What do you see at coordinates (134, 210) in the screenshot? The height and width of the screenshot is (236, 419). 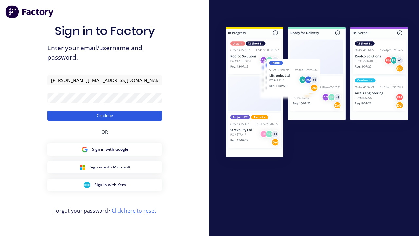 I see `a: Click here to reset` at bounding box center [134, 210].